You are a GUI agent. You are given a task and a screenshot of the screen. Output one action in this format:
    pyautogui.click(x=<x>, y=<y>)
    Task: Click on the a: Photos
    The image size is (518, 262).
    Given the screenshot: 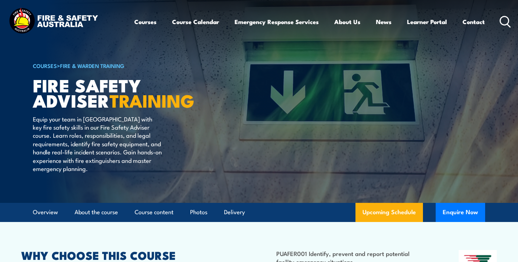 What is the action you would take?
    pyautogui.click(x=199, y=212)
    